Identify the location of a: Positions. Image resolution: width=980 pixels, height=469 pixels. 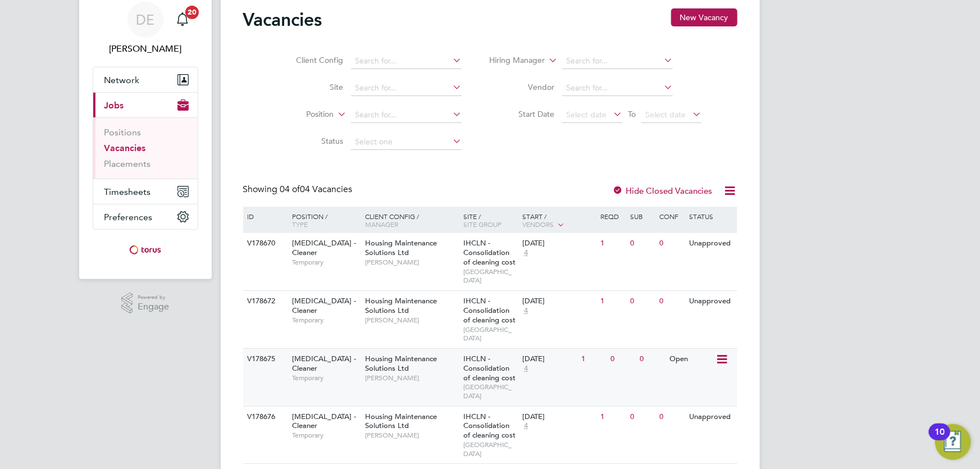
(123, 132).